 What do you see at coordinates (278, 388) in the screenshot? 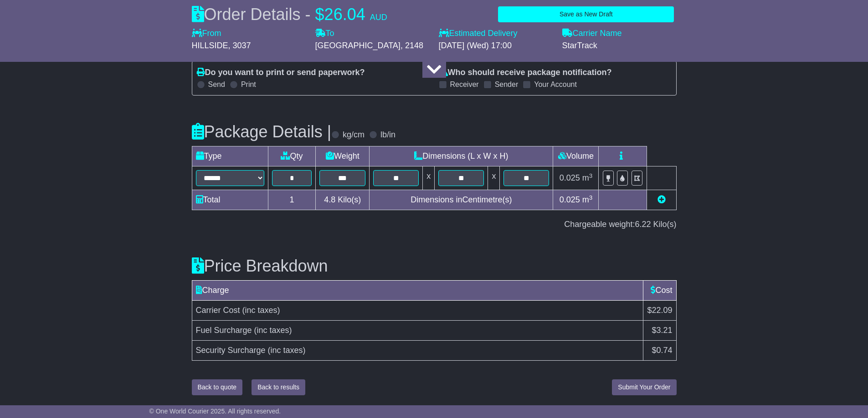
I see `button: Back to results` at bounding box center [278, 388].